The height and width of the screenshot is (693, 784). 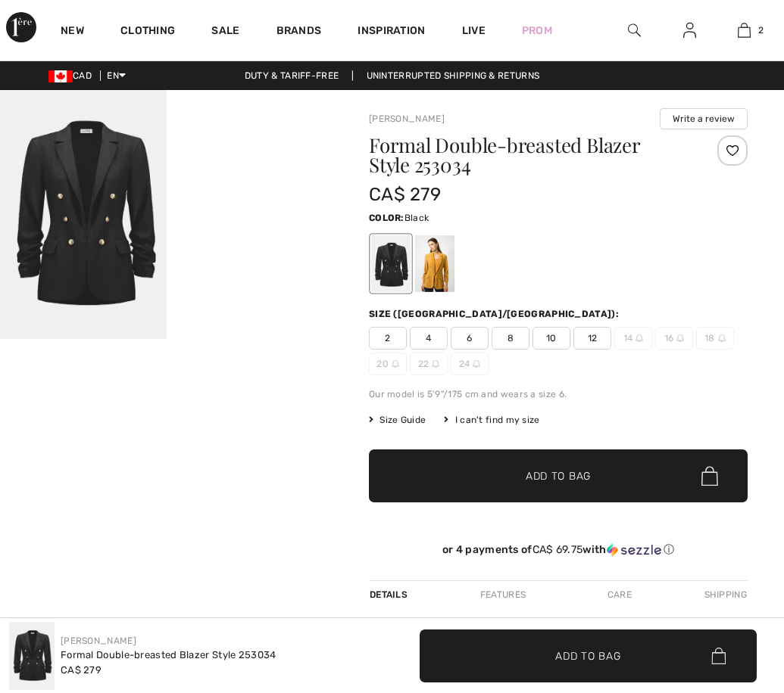 I want to click on span: 10, so click(x=551, y=338).